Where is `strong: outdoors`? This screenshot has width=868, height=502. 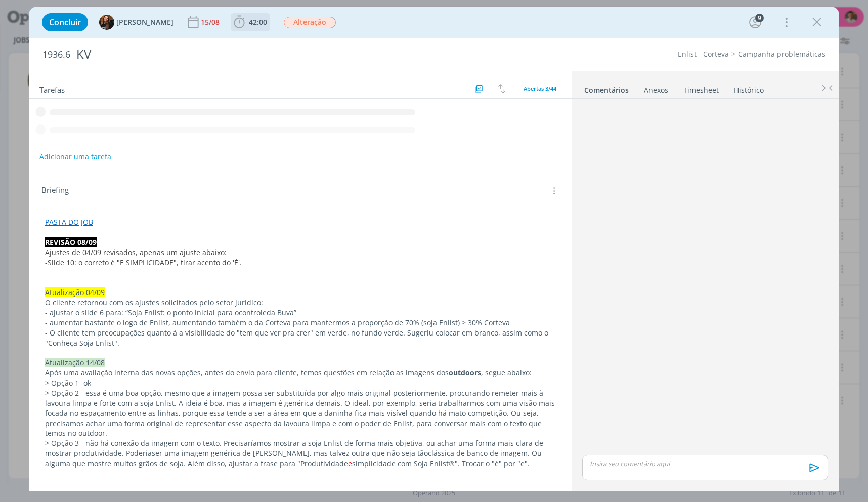
strong: outdoors is located at coordinates (465, 372).